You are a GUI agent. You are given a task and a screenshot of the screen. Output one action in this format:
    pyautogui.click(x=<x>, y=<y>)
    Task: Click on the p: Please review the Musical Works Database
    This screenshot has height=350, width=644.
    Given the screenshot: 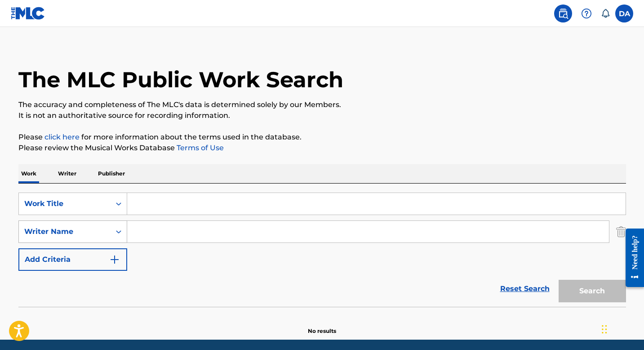 What is the action you would take?
    pyautogui.click(x=322, y=148)
    